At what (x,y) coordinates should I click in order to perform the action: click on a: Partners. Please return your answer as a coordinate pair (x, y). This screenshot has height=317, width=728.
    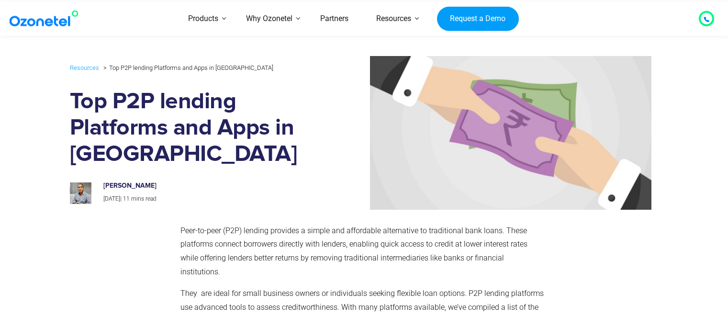
    Looking at the image, I should click on (334, 19).